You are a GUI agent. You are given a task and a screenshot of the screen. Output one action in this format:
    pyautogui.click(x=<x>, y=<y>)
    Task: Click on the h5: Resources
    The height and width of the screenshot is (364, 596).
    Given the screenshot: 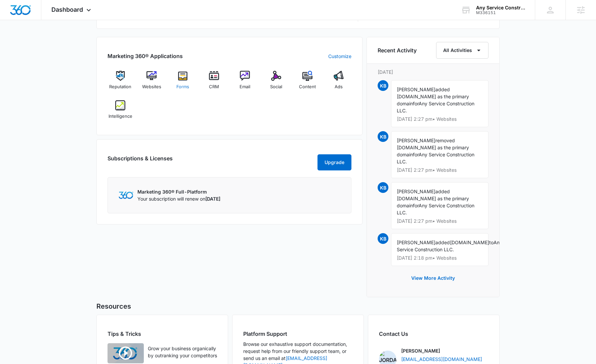 What is the action you would take?
    pyautogui.click(x=298, y=306)
    